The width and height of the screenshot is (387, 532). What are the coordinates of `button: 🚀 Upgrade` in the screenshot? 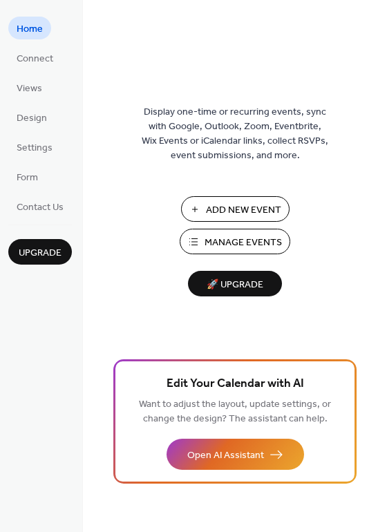 It's located at (235, 283).